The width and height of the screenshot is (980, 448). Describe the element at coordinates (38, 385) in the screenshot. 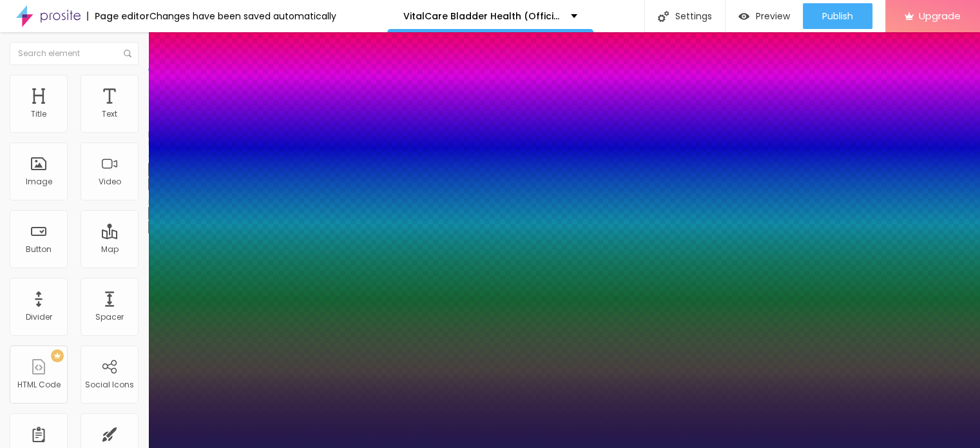

I see `div: HTML Code` at that location.